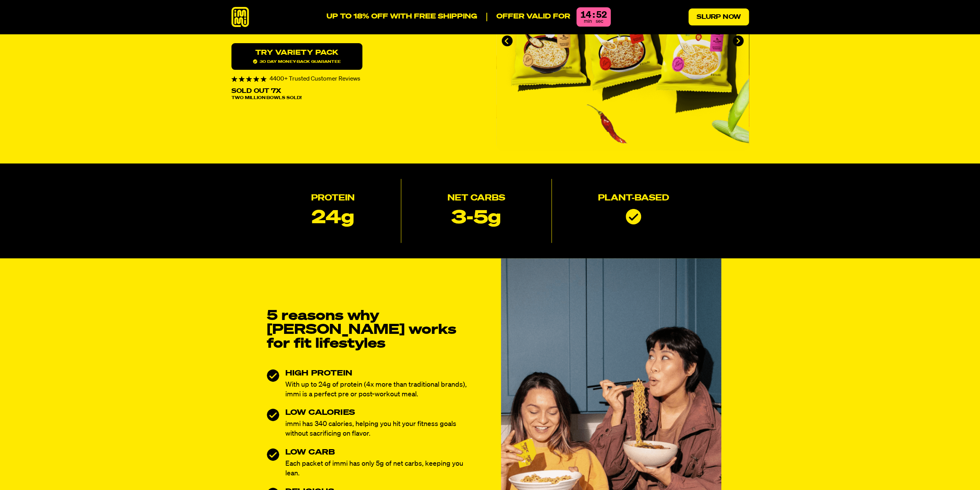  I want to click on a: Try variety Pack30 day money-back guarantee, so click(297, 56).